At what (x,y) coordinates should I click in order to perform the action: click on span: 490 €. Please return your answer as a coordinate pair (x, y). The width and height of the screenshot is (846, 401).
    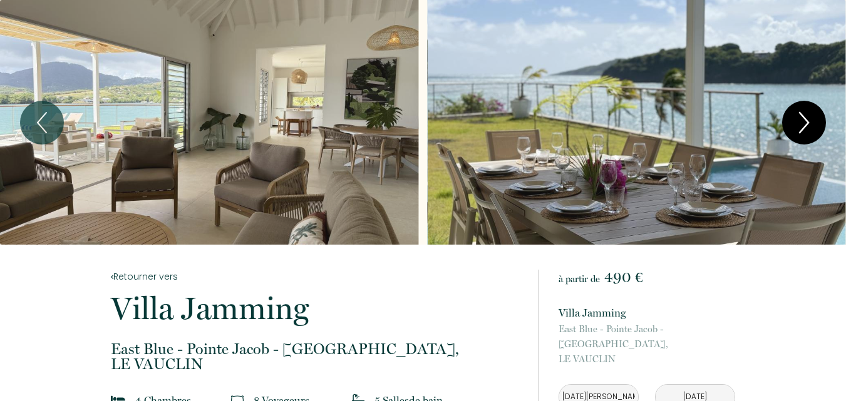
    Looking at the image, I should click on (623, 277).